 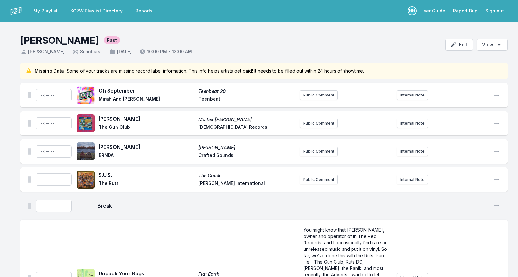 What do you see at coordinates (86, 152) in the screenshot?
I see `img: Blenderman` at bounding box center [86, 152].